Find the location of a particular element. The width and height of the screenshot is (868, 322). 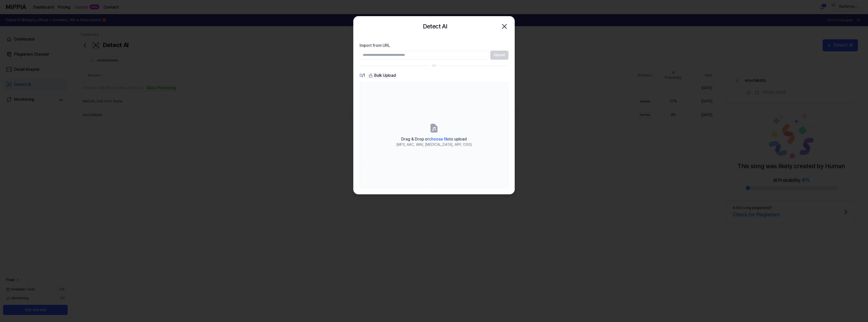

div: OR is located at coordinates (434, 66).